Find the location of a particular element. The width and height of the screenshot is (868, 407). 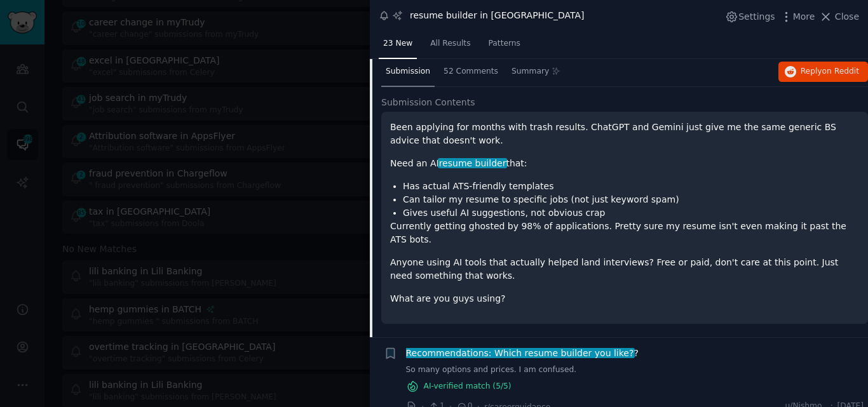

span: Reply is located at coordinates (829, 72).